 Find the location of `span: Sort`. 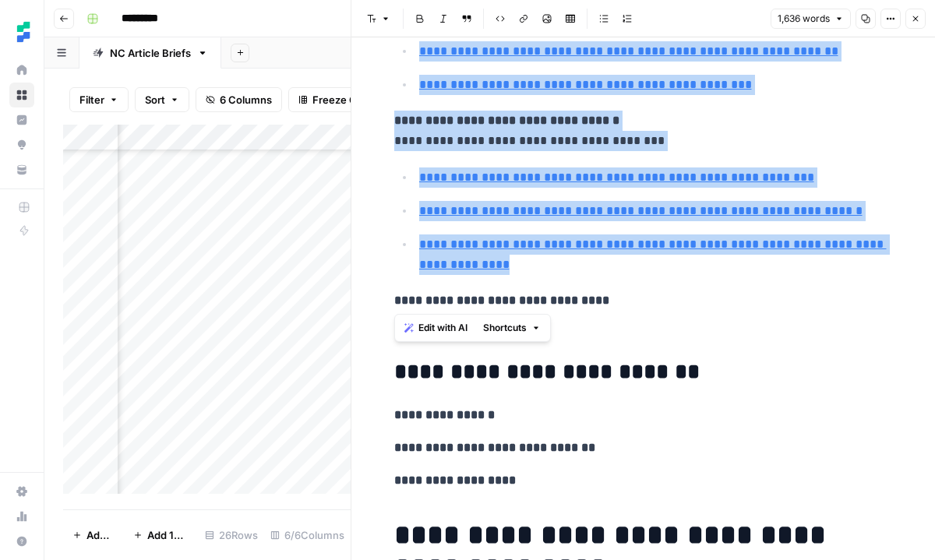

span: Sort is located at coordinates (155, 100).